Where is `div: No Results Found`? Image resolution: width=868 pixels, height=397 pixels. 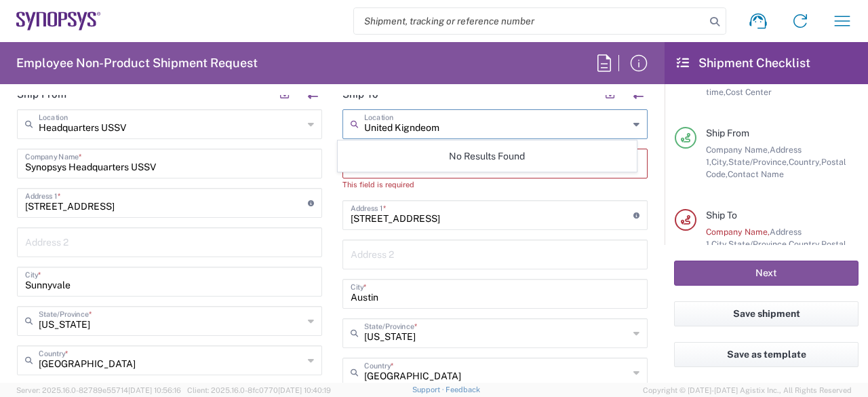
div: No Results Found is located at coordinates (487, 156).